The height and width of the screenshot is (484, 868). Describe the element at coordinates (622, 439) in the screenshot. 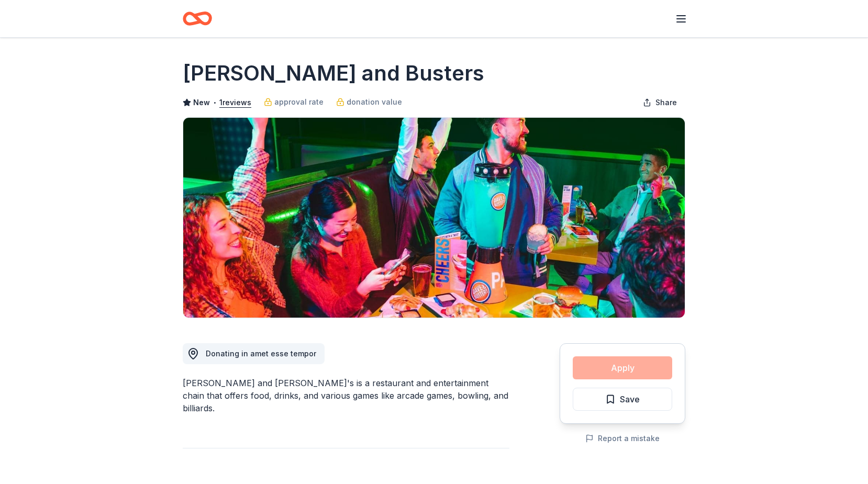

I see `button: Report a mistake` at that location.